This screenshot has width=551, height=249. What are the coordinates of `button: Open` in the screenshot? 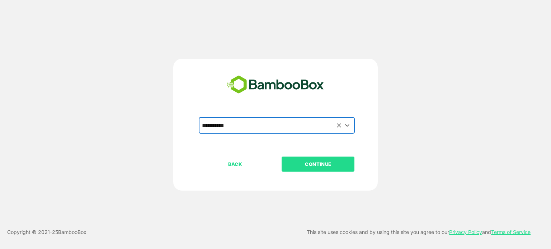 It's located at (347, 125).